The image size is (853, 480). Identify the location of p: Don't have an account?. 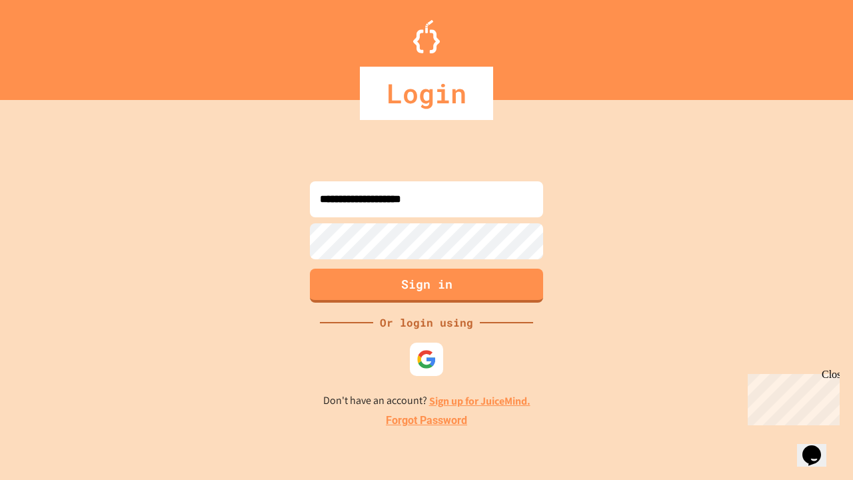
(426, 400).